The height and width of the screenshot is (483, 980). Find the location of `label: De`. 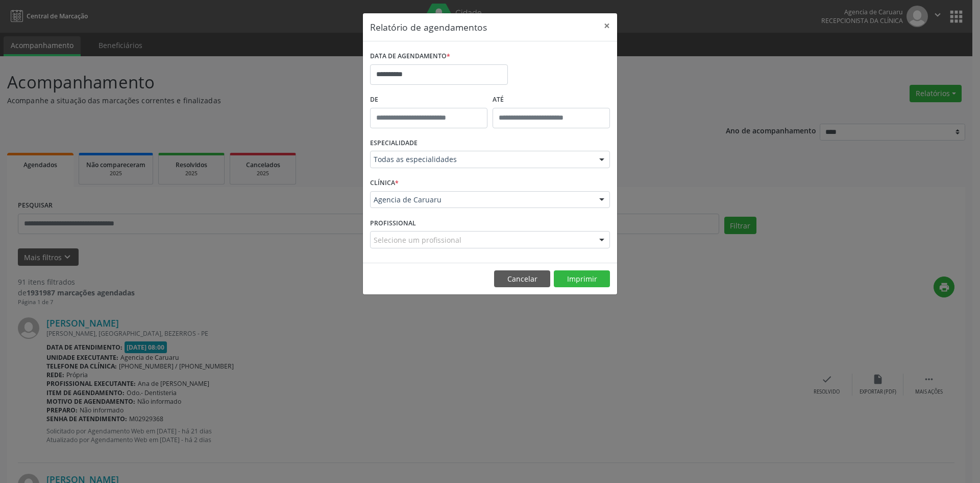

label: De is located at coordinates (429, 100).